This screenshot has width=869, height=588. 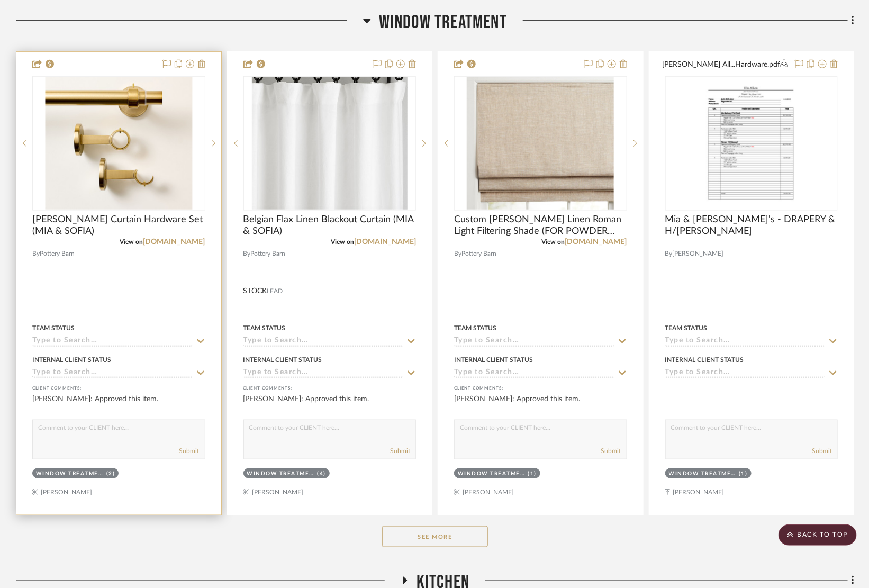 What do you see at coordinates (443, 23) in the screenshot?
I see `span: Window Treatment` at bounding box center [443, 23].